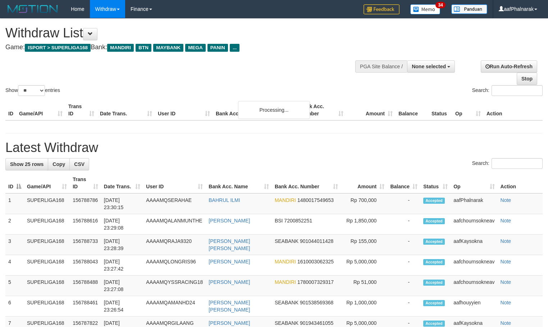 Image resolution: width=548 pixels, height=327 pixels. What do you see at coordinates (429, 67) in the screenshot?
I see `span: None selected` at bounding box center [429, 67].